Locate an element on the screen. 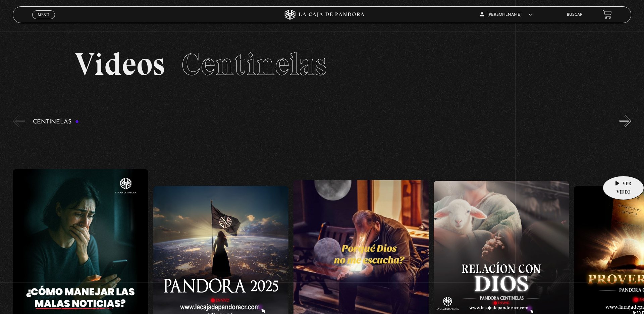 This screenshot has width=644, height=314. a: View your shopping cart is located at coordinates (607, 14).